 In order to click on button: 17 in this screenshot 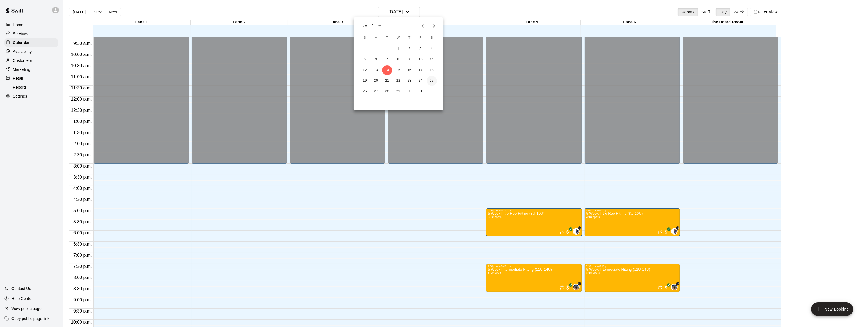, I will do `click(420, 70)`.